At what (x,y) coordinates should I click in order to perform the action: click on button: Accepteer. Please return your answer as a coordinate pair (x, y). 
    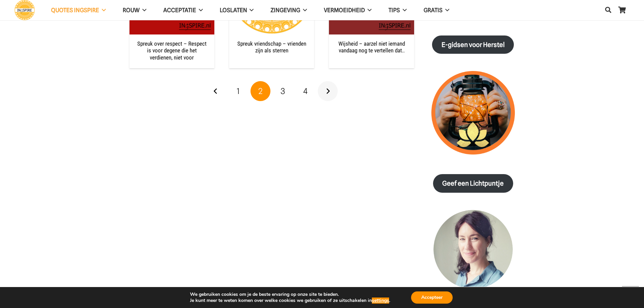
    Looking at the image, I should click on (432, 298).